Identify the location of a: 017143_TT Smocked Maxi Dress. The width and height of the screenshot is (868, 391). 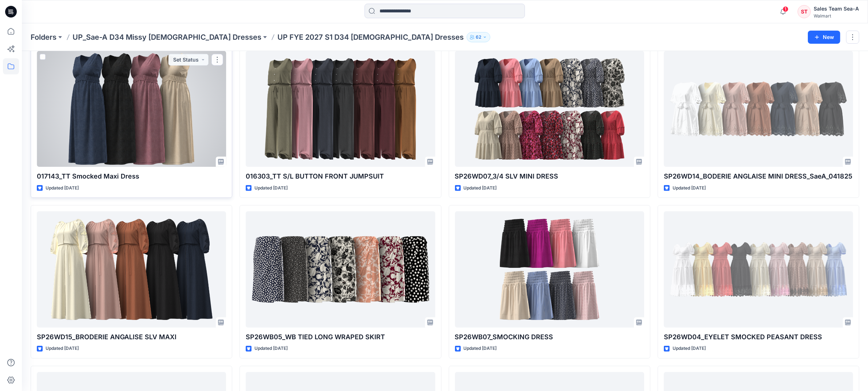
(132, 109).